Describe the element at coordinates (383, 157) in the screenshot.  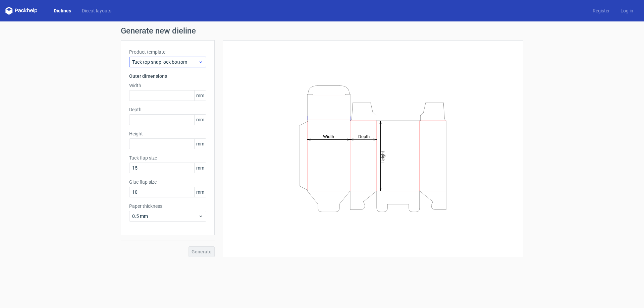
I see `tspan: Height` at that location.